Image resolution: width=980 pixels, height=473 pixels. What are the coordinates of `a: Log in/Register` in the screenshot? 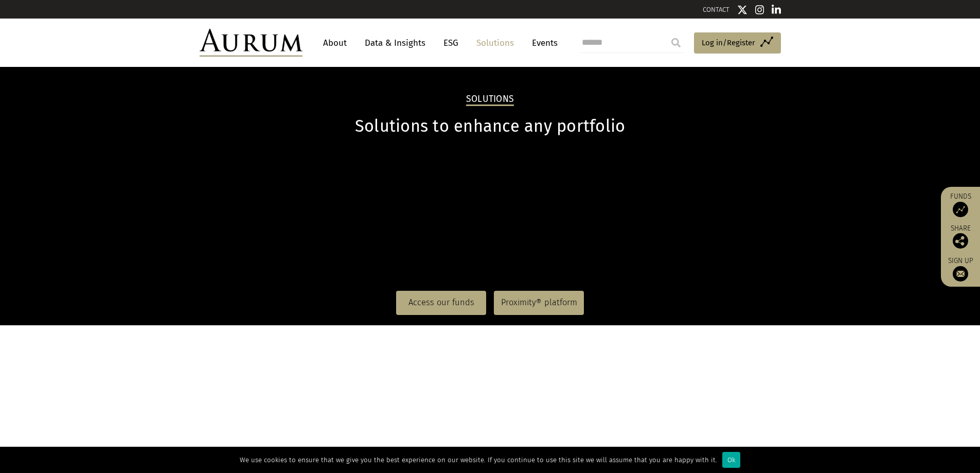 It's located at (737, 43).